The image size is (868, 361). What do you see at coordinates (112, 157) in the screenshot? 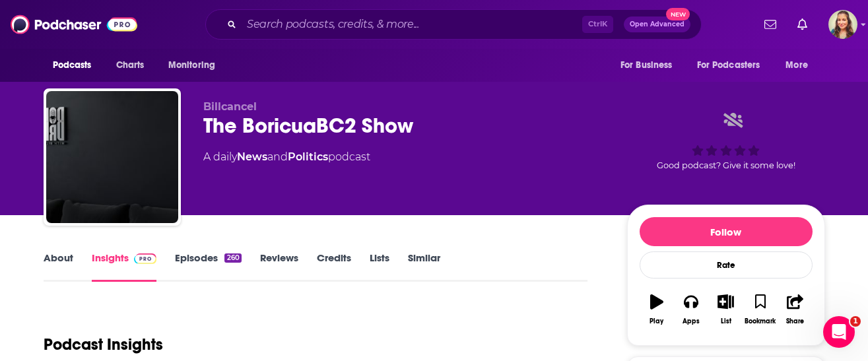
I see `a: The BoricuaBC2 Show` at bounding box center [112, 157].